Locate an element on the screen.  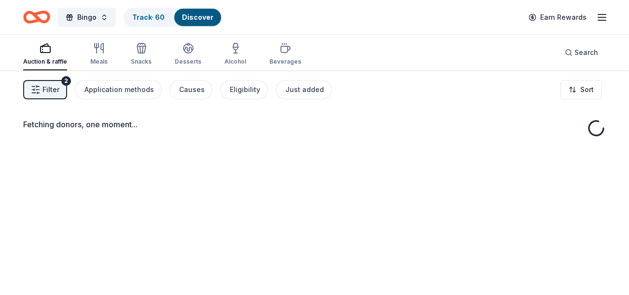
button: Snacks is located at coordinates (141, 55).